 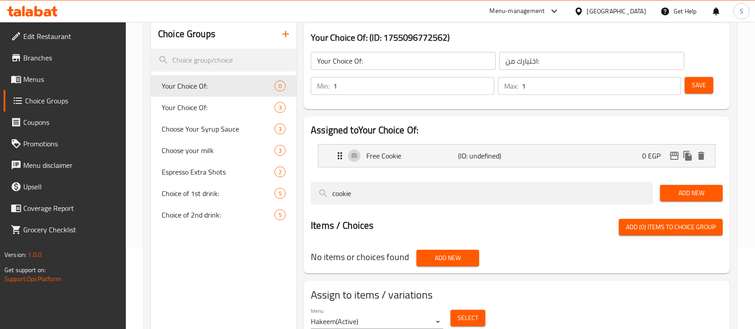 What do you see at coordinates (218, 172) in the screenshot?
I see `span: Espresso Extra Shots` at bounding box center [218, 172].